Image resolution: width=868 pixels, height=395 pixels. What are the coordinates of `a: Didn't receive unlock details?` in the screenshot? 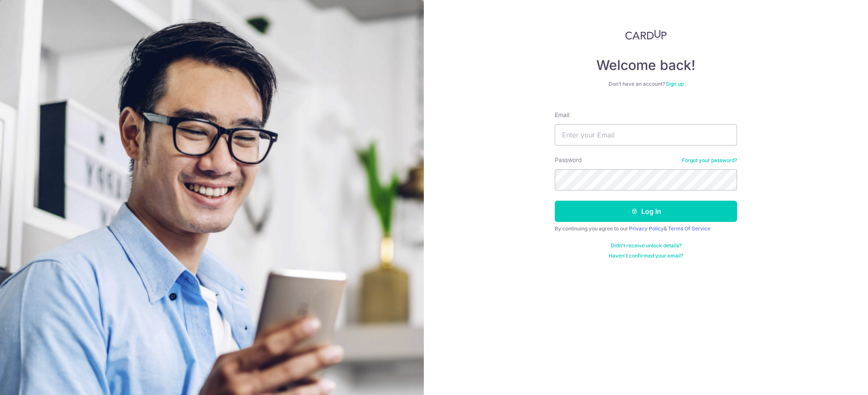 It's located at (646, 246).